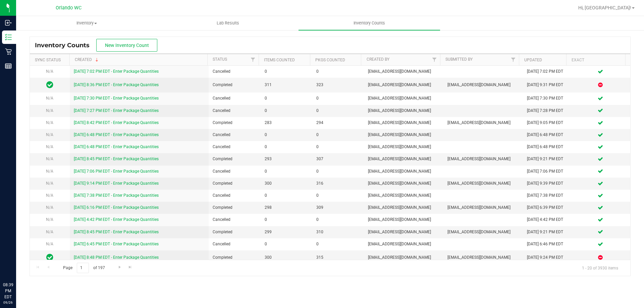 This screenshot has height=308, width=644. Describe the element at coordinates (87, 23) in the screenshot. I see `span: Inventory` at that location.